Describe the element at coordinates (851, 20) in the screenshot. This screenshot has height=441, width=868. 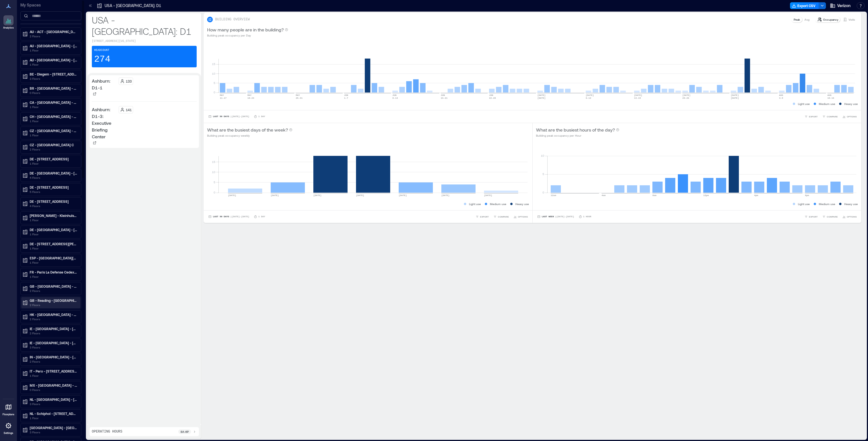
I see `p: Visits` at that location.